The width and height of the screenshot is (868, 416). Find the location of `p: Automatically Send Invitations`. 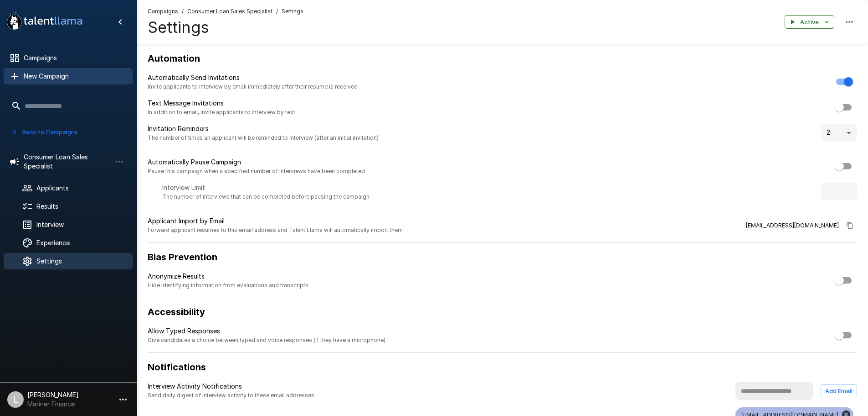

p: Automatically Send Invitations is located at coordinates (253, 78).